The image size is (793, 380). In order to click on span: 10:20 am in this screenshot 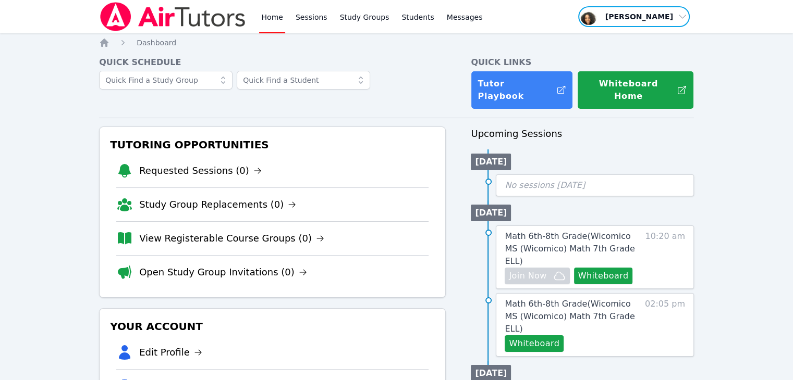, I will do `click(664, 257)`.